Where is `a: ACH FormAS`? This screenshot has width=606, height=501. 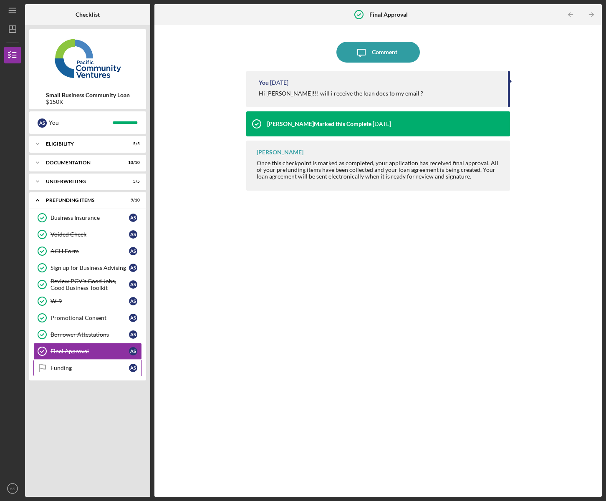 a: ACH FormAS is located at coordinates (88, 251).